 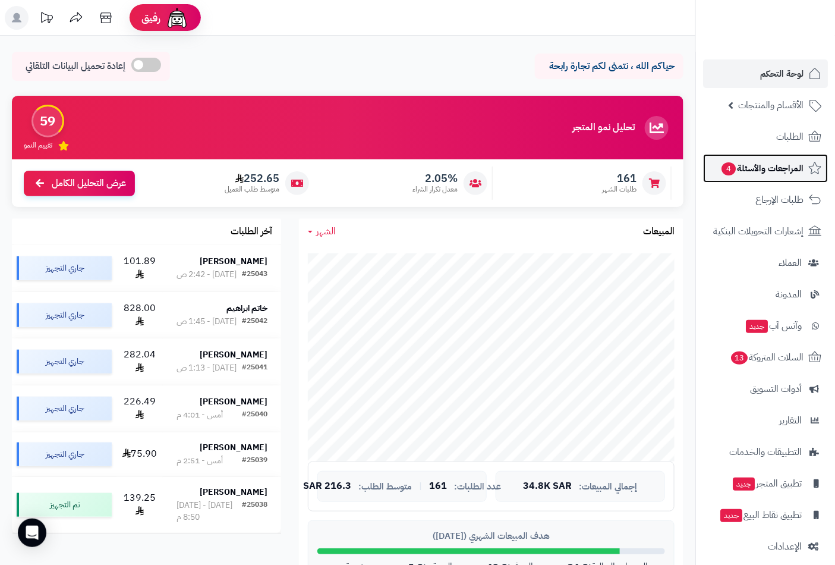 I want to click on span: المراجعات والأسئلة, so click(x=762, y=168).